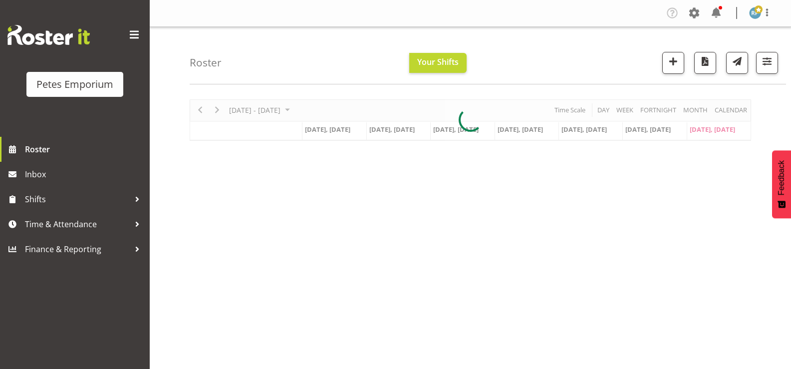  Describe the element at coordinates (767, 63) in the screenshot. I see `button: Filter Shifts` at that location.